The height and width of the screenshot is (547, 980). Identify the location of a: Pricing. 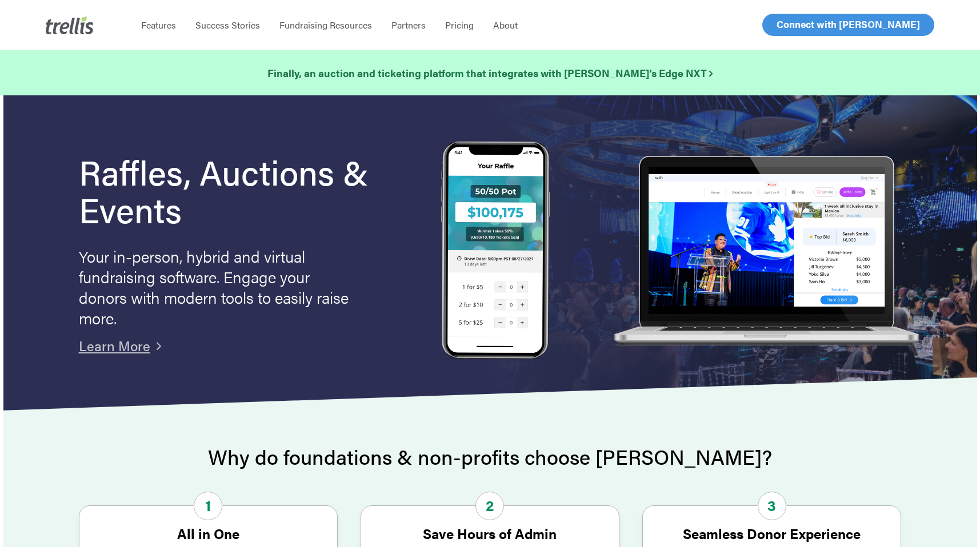
(460, 25).